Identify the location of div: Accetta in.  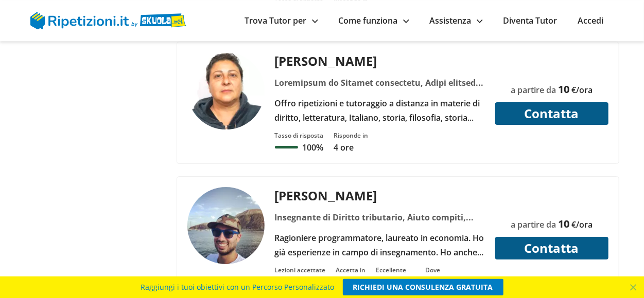
(351, 270).